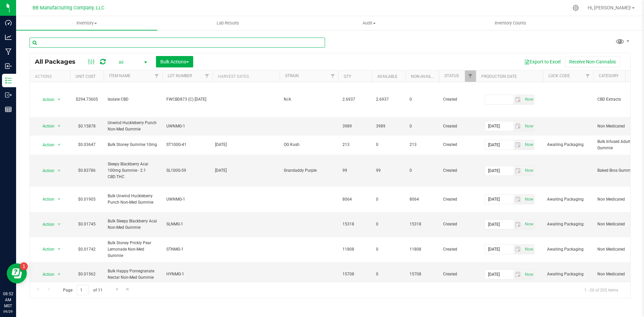 The width and height of the screenshot is (644, 317). I want to click on a: Qty, so click(348, 76).